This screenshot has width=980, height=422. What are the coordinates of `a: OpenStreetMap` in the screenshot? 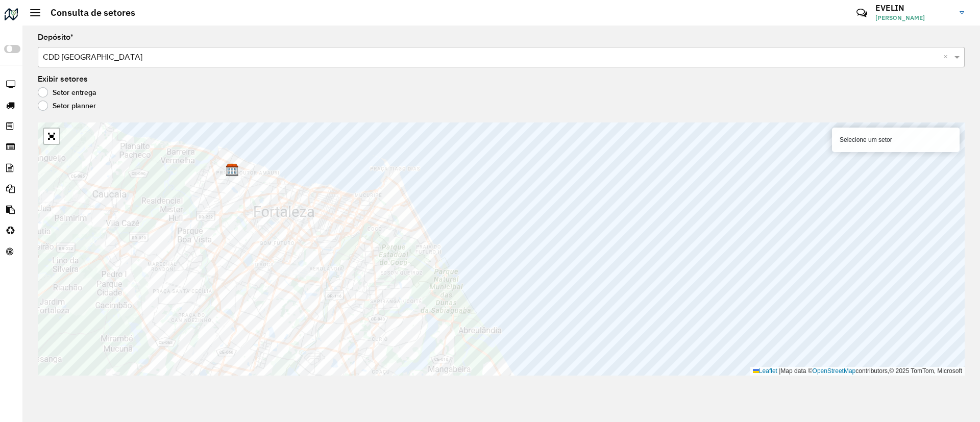 It's located at (834, 371).